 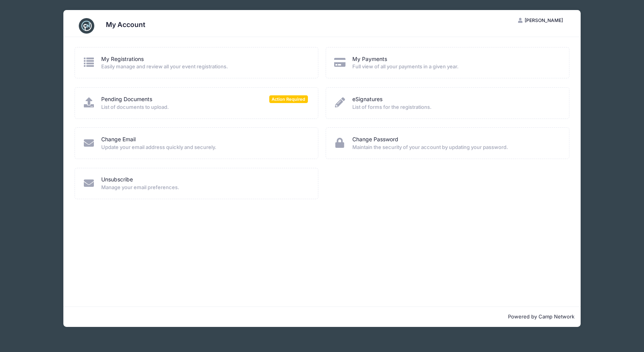 I want to click on span: List of forms for the registrations., so click(x=455, y=107).